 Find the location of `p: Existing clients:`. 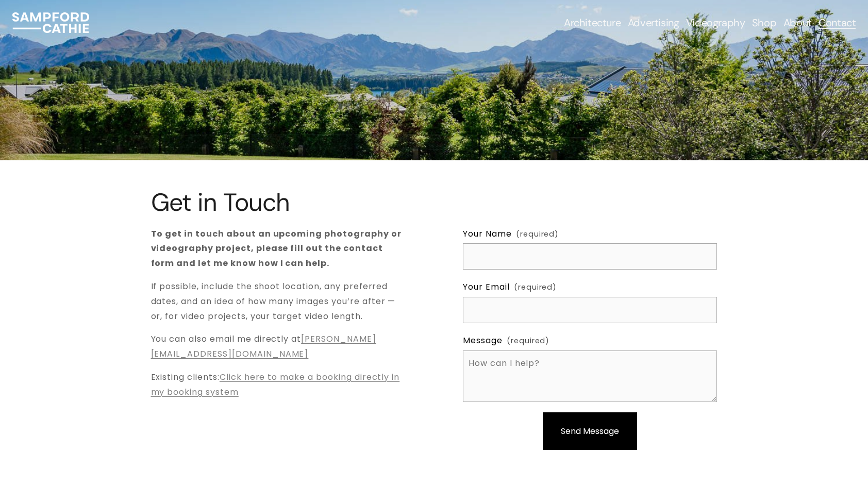

p: Existing clients: is located at coordinates (279, 385).